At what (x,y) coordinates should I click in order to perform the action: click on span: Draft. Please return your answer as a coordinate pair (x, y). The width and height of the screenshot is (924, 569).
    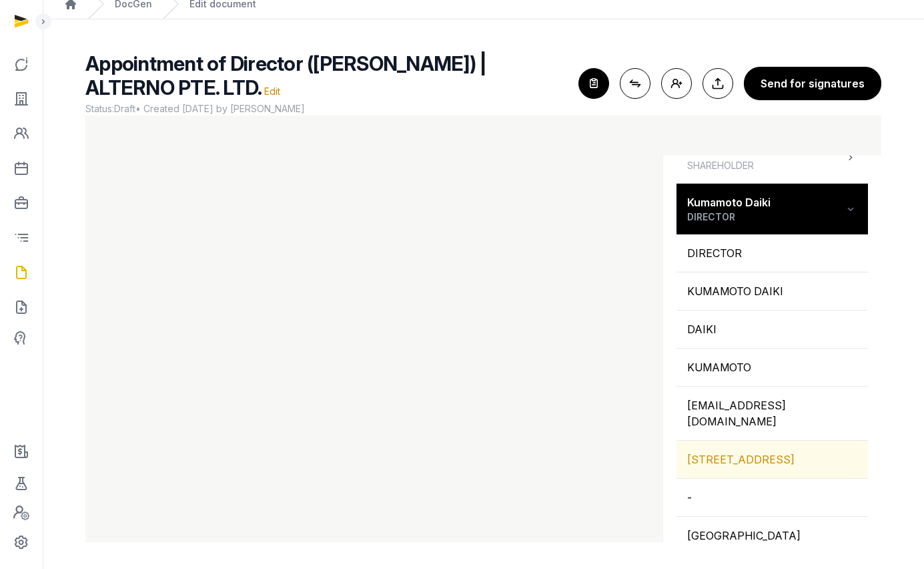
    Looking at the image, I should click on (125, 108).